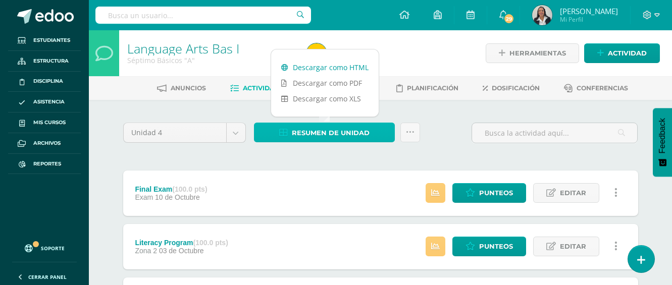 This screenshot has width=672, height=285. I want to click on span: Zona 2, so click(146, 251).